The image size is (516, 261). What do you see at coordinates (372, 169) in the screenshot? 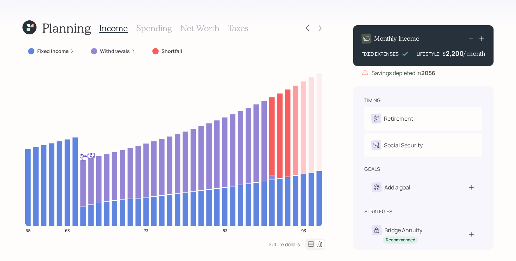
I see `div: goals` at bounding box center [372, 169].